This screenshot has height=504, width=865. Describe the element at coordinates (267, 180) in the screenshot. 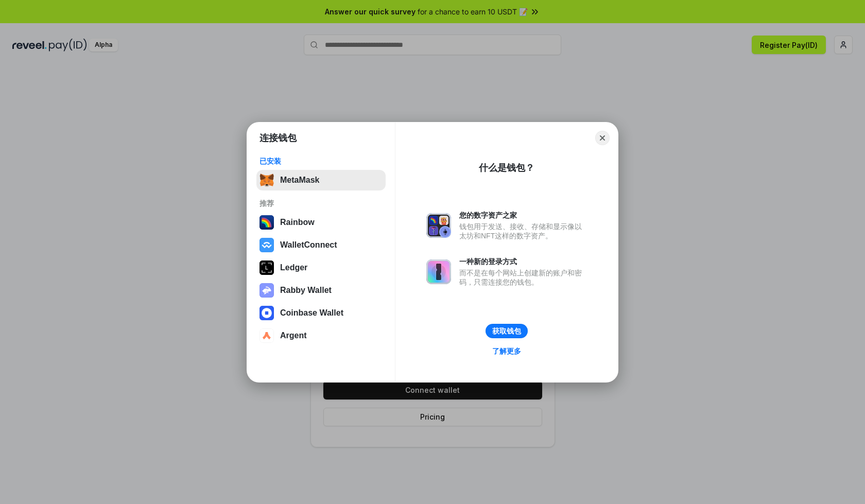

I see `img: svg+xml,%3Csvg%20fill%3D%22none%22%20height%3D%2233%22%20viewBox%3D%220%200%2035%2033%22%20width%...` at that location.